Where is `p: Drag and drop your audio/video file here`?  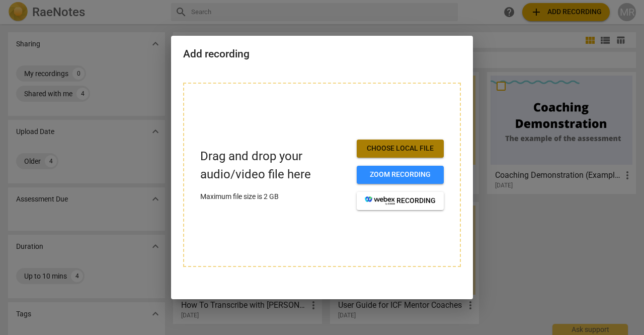
p: Drag and drop your audio/video file here is located at coordinates (274, 165).